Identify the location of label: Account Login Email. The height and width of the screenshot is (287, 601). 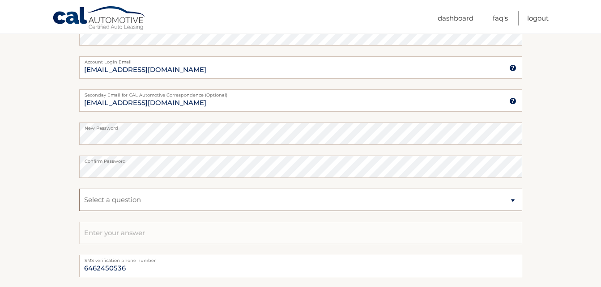
(301, 60).